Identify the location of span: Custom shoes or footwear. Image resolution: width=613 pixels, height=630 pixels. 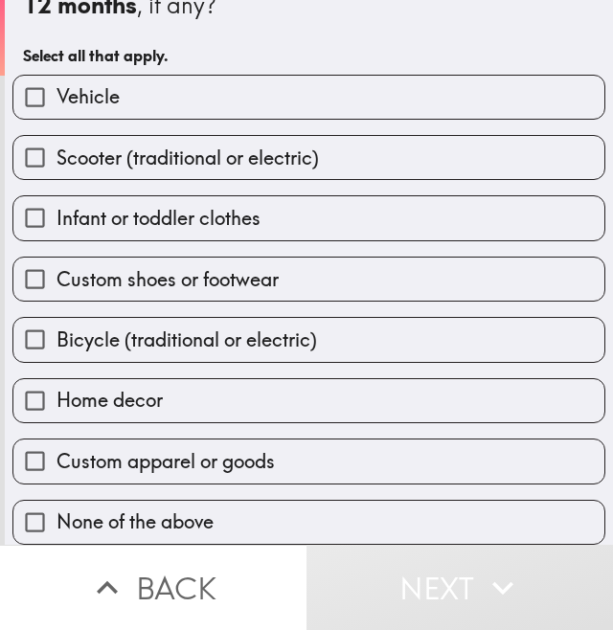
(168, 280).